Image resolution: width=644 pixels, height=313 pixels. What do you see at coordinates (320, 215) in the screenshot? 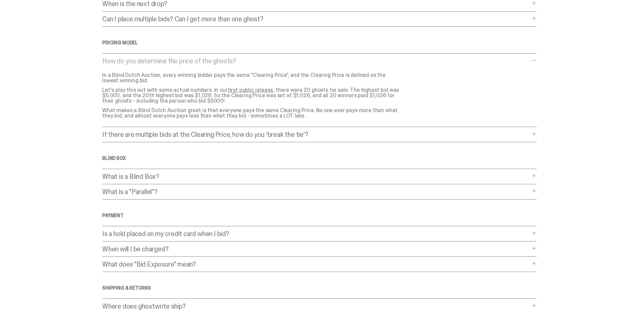
I see `h4: Payment` at bounding box center [320, 215].